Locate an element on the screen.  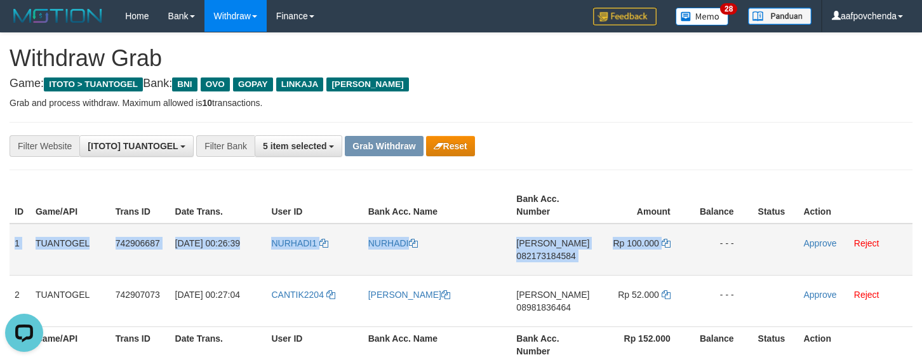
a: Copy 52000 to clipboard is located at coordinates (666, 295).